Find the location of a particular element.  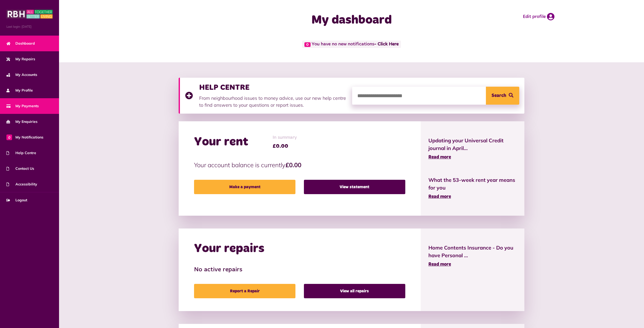

span: You have no new notifications is located at coordinates (351, 44).